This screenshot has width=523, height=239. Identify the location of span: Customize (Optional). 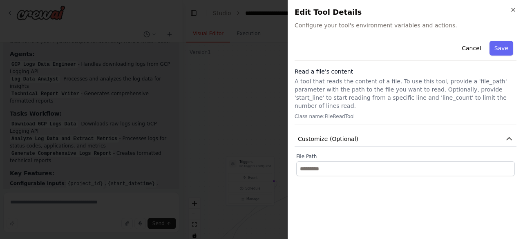
(328, 139).